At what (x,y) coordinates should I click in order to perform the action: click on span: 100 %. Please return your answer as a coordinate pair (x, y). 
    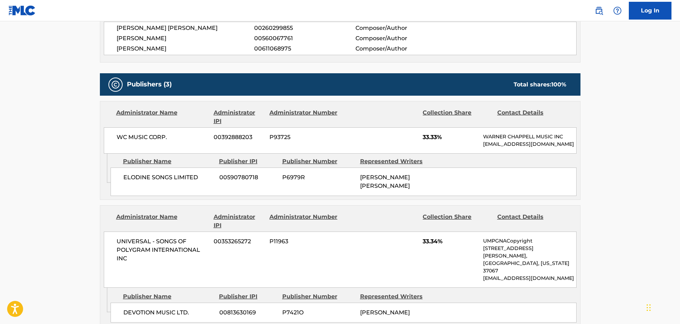
    Looking at the image, I should click on (559, 84).